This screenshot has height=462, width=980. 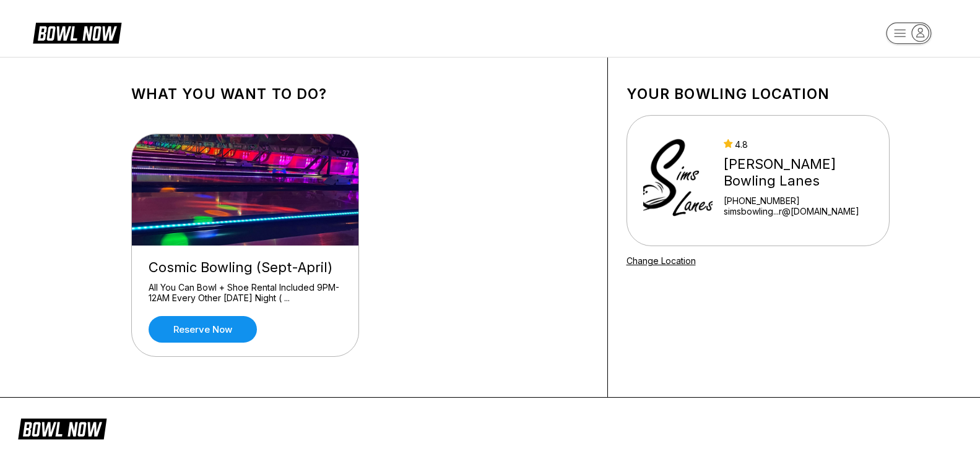 I want to click on div: Cosmic Bowling (Sept-April), so click(x=245, y=267).